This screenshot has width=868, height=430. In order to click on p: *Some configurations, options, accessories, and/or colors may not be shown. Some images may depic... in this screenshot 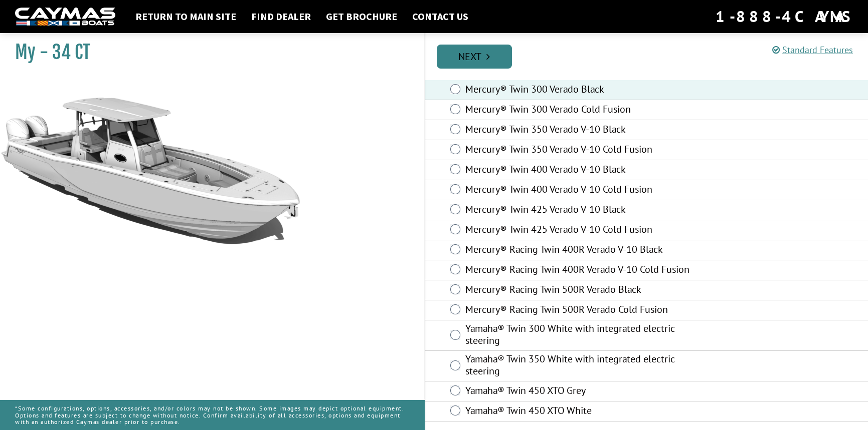, I will do `click(212, 415)`.